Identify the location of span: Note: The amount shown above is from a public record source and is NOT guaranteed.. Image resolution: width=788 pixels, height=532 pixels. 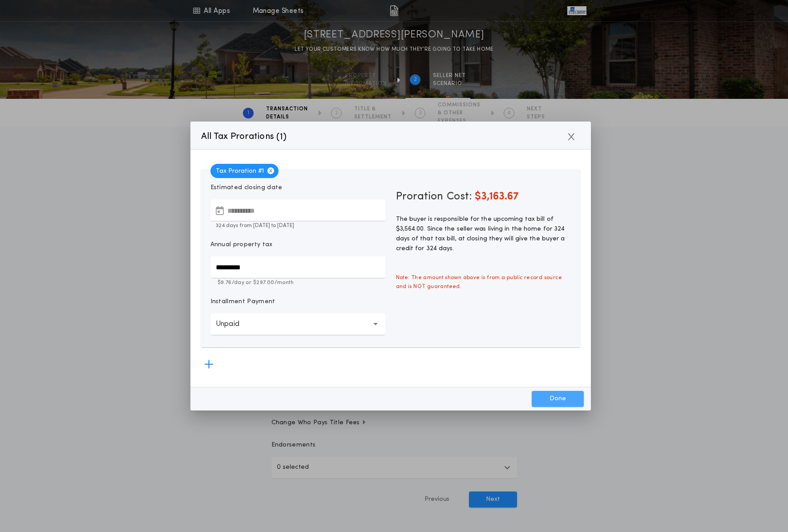
(483, 282).